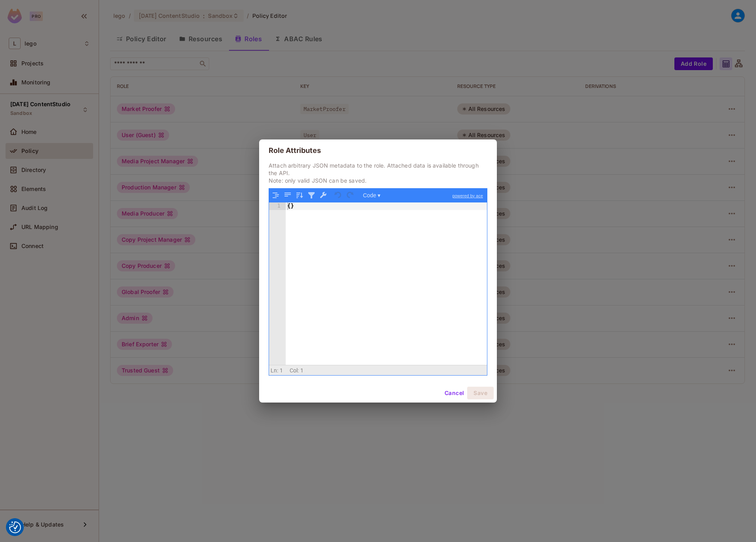 The height and width of the screenshot is (542, 756). I want to click on button: Format JSON data, with proper indentation and line feeds (Ctrl+I), so click(276, 195).